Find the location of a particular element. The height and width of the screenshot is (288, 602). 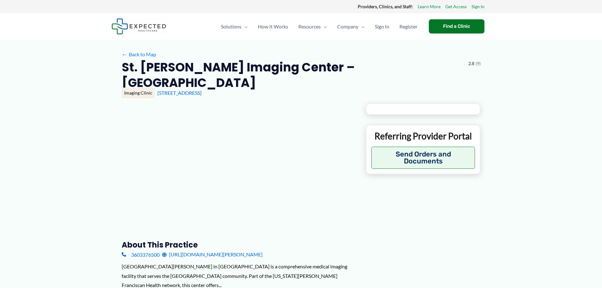

a: How It Works is located at coordinates (273, 27).